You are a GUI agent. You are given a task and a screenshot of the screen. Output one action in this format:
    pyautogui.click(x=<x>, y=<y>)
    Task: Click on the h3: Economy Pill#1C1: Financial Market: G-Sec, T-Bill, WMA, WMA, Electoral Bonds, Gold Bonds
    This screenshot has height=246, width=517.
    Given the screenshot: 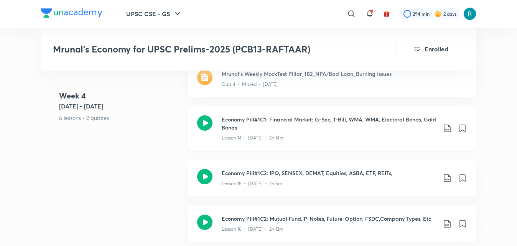 What is the action you would take?
    pyautogui.click(x=329, y=124)
    